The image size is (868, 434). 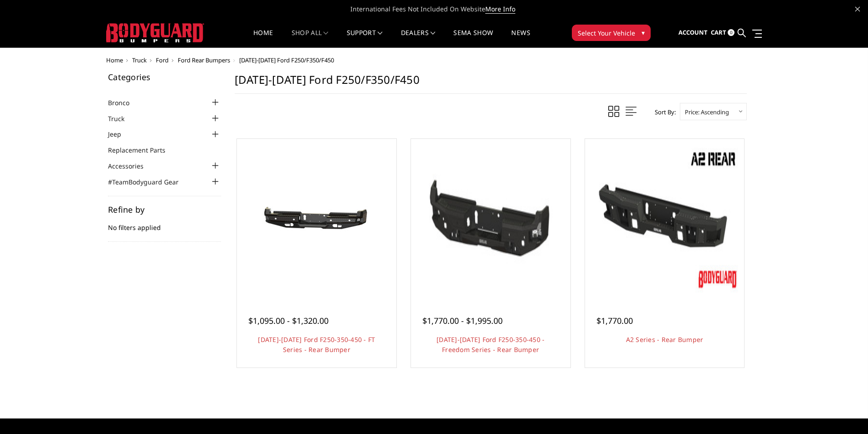 I want to click on a: 2017-2022 Ford F250-350-450 - FT Series - Rear Bumper 2017-2022 Ford F250-350-450 - FT Series - R..., so click(x=317, y=219).